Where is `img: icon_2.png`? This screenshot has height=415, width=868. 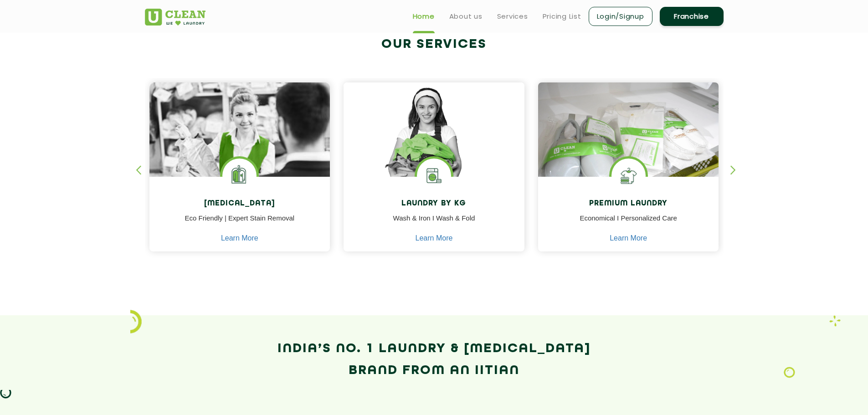 img: icon_2.png is located at coordinates (135, 322).